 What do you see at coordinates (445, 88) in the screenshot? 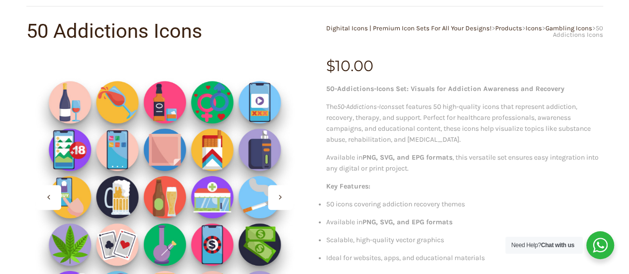
I see `strong: 50-Addictions-Icons Set: Visuals for Addiction Awareness and Recovery` at bounding box center [445, 88].